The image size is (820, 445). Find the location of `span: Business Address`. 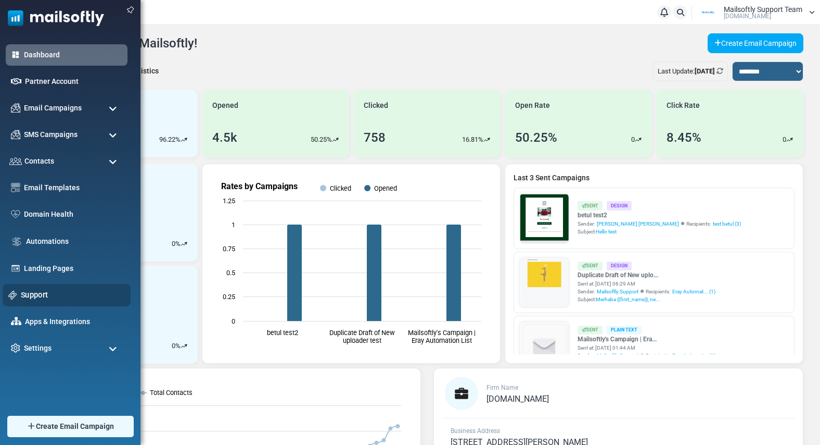

span: Business Address is located at coordinates (475, 430).